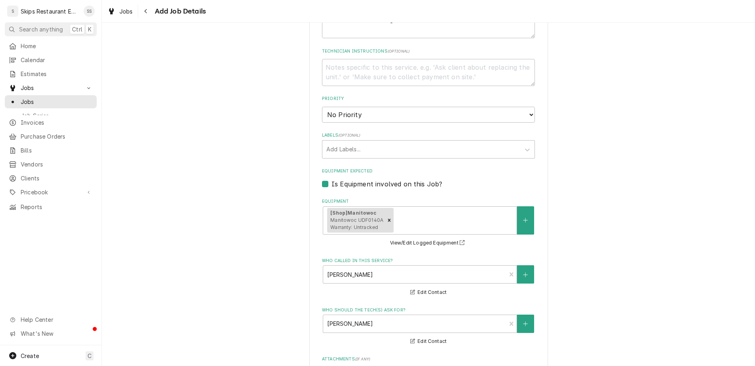  Describe the element at coordinates (428, 326) in the screenshot. I see `div: Who should the tech(s) ask for?` at that location.